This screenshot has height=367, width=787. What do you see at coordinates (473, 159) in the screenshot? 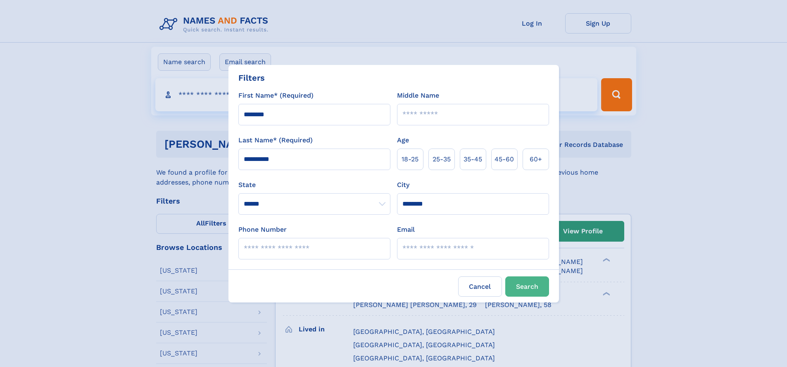
I see `span: 35‑45` at bounding box center [473, 159].